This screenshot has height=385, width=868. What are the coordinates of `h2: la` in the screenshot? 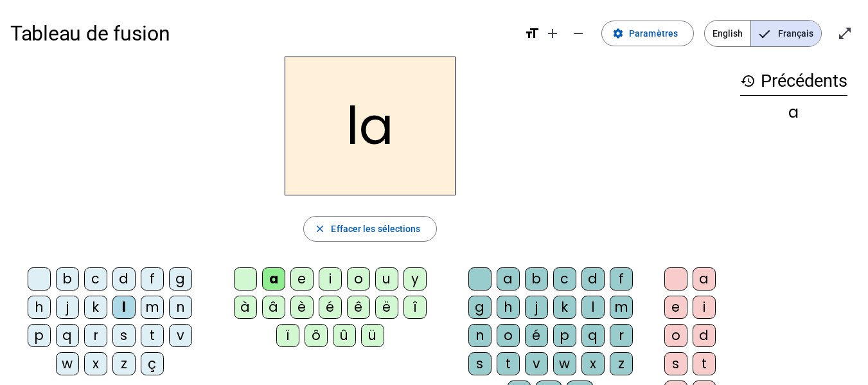 It's located at (370, 126).